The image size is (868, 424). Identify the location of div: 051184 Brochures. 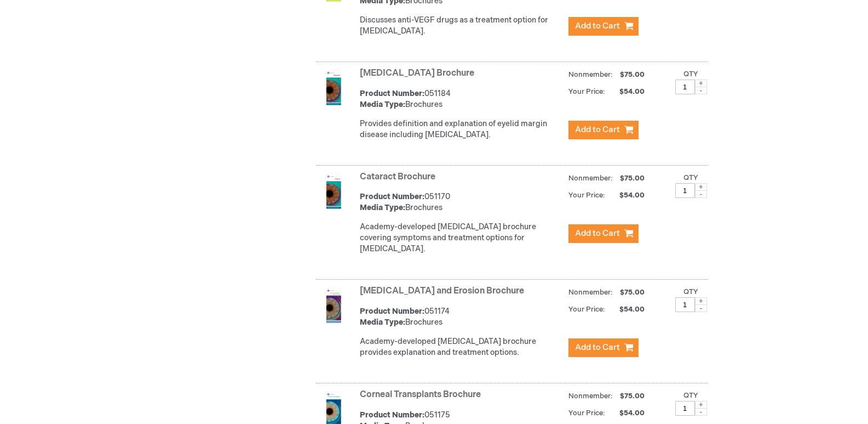
(461, 99).